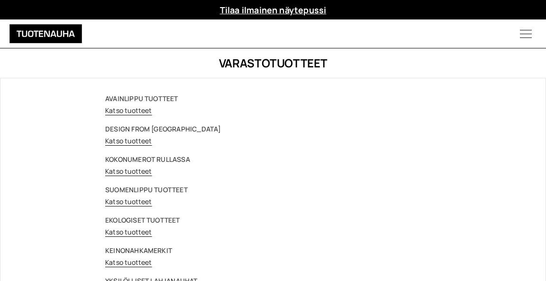  What do you see at coordinates (46, 34) in the screenshot?
I see `img: Tuotenauha Oy` at bounding box center [46, 34].